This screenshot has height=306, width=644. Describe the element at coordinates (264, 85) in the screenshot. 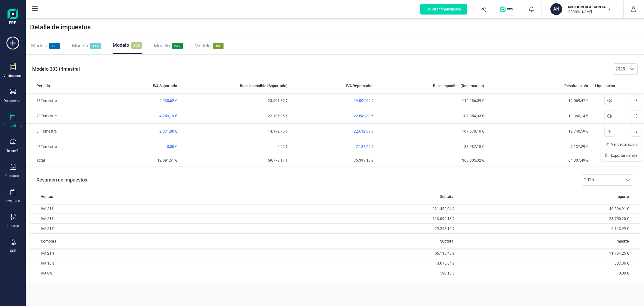

I see `span: Base Imponible (Soportado)` at that location.